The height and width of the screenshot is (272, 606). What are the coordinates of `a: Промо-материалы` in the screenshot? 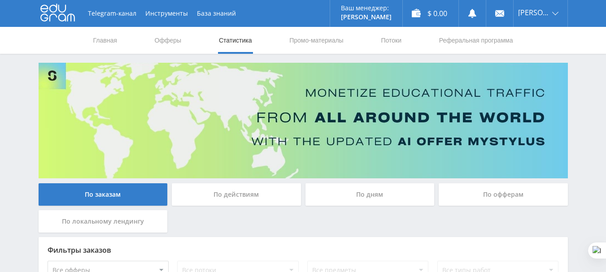 It's located at (316, 40).